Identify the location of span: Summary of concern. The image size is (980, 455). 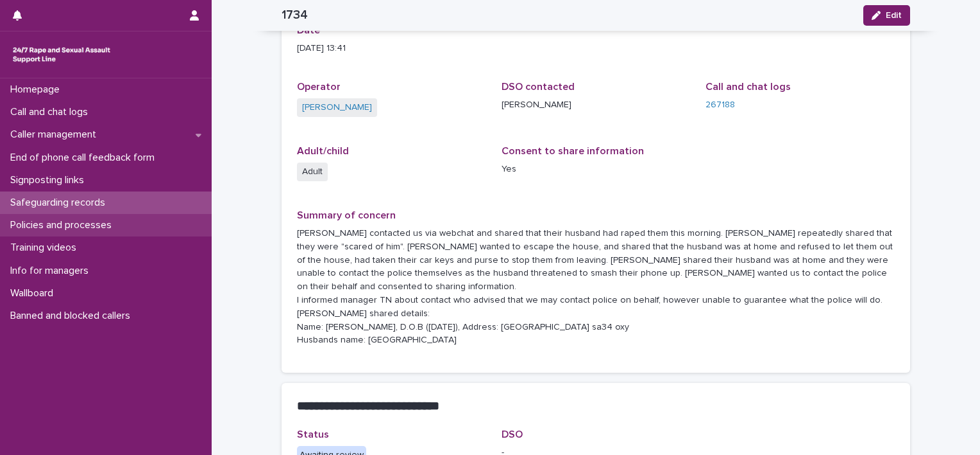
(346, 215).